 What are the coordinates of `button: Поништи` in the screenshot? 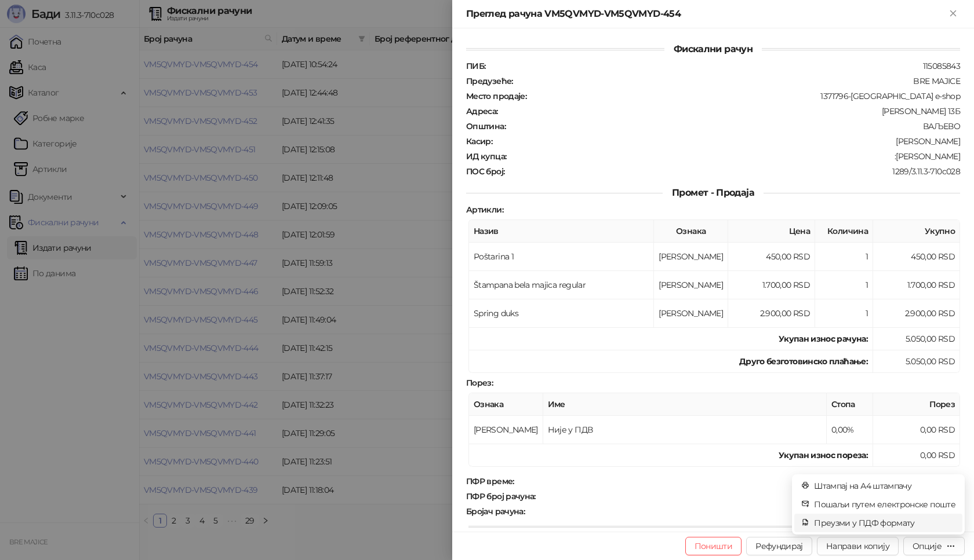 It's located at (714, 547).